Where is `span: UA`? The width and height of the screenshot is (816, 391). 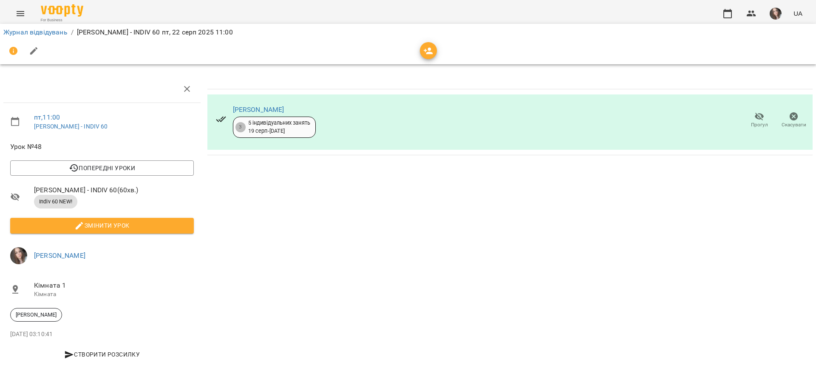
span: UA is located at coordinates (798, 13).